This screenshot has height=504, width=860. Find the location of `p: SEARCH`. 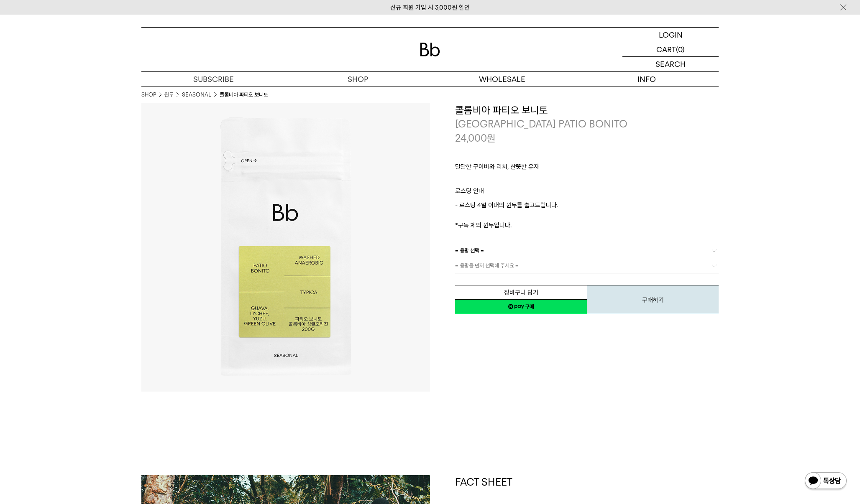

p: SEARCH is located at coordinates (670, 64).